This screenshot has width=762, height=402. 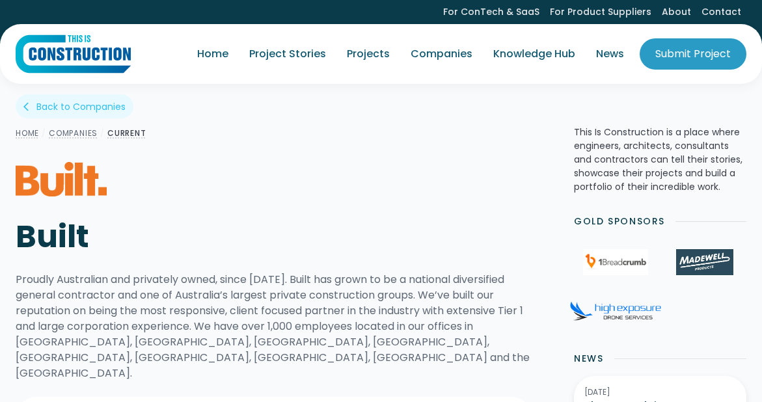 I want to click on img: Madewell Products, so click(x=705, y=262).